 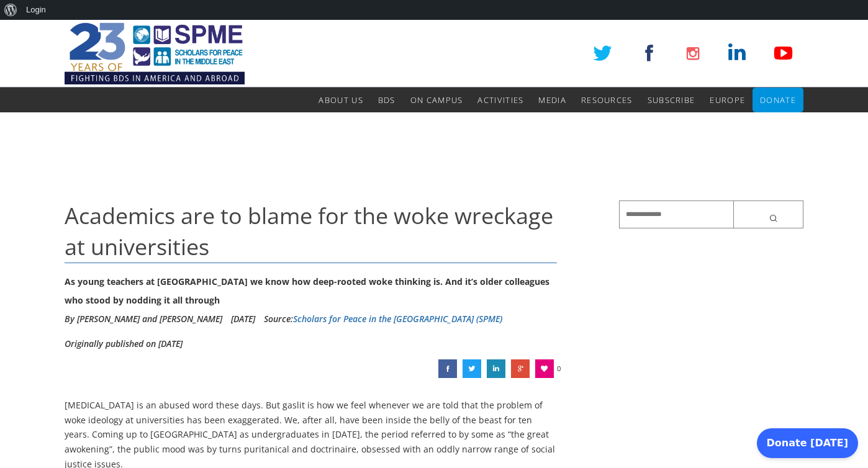 I want to click on a: Activities, so click(x=501, y=100).